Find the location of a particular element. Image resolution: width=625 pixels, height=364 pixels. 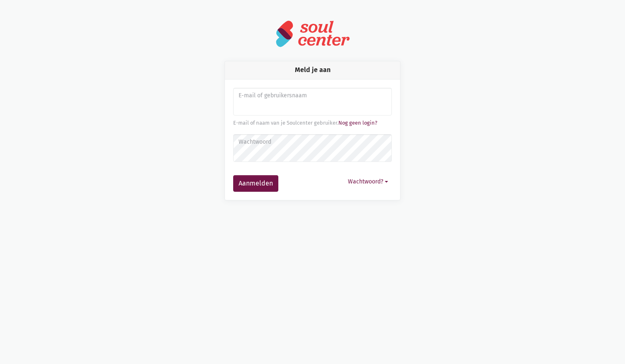

div: Meld je aan is located at coordinates (312, 70).